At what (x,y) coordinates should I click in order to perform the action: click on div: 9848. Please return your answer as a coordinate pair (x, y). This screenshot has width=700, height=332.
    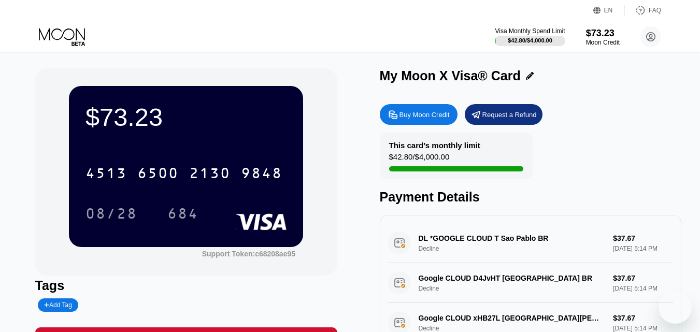
    Looking at the image, I should click on (262, 175).